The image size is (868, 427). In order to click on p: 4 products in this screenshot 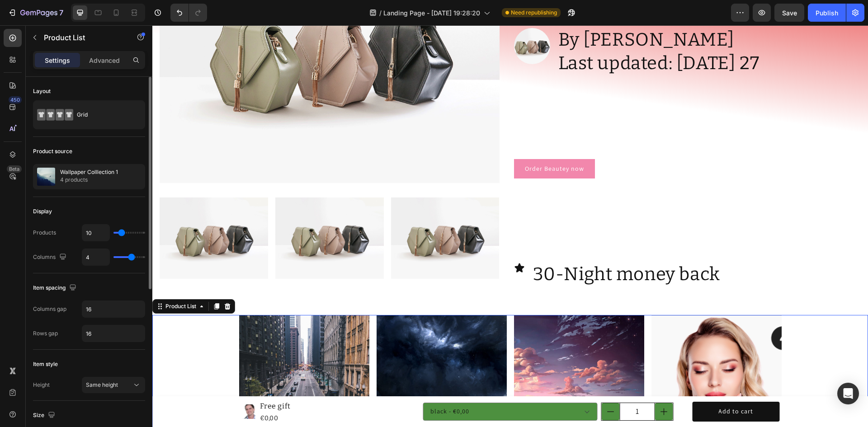, I will do `click(89, 180)`.